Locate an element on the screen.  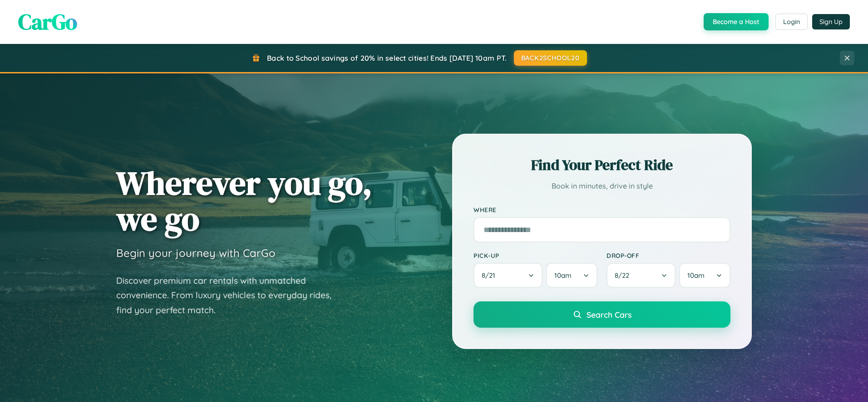
button: 8/21 is located at coordinates (508, 275).